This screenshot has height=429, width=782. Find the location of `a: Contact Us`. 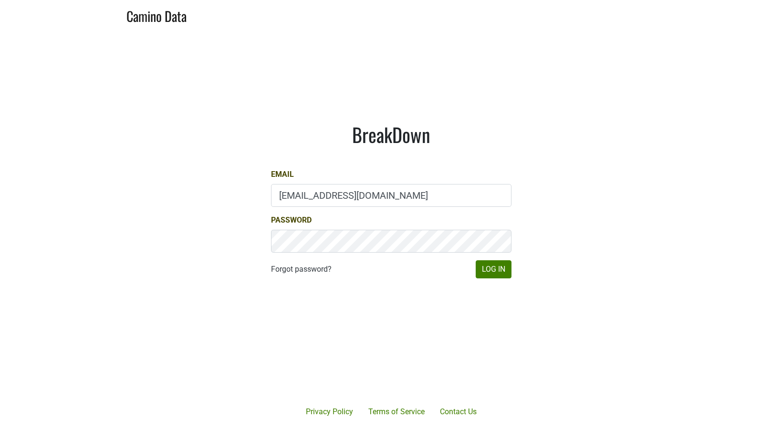

a: Contact Us is located at coordinates (458, 412).